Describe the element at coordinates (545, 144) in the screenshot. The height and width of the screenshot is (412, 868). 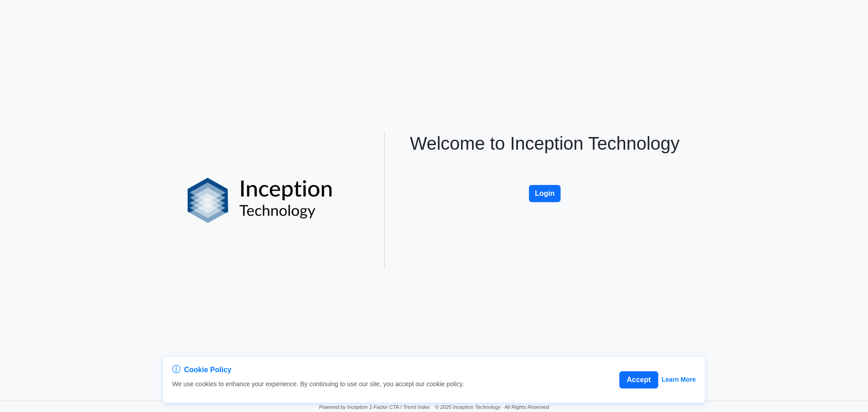
I see `h1: Welcome to Inception Technology` at that location.